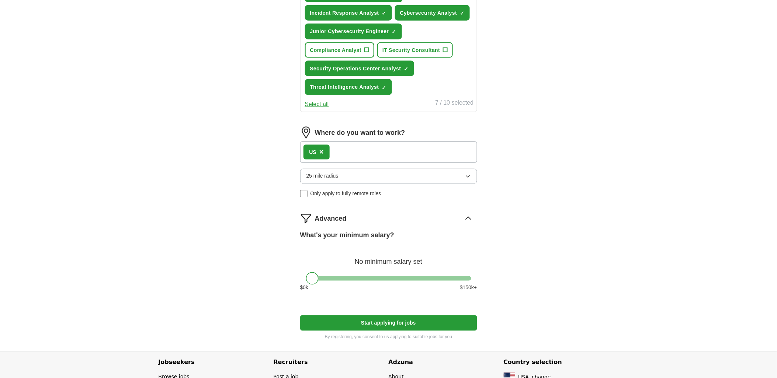  What do you see at coordinates (356, 69) in the screenshot?
I see `span: Security Operations Center Analyst` at bounding box center [356, 69].